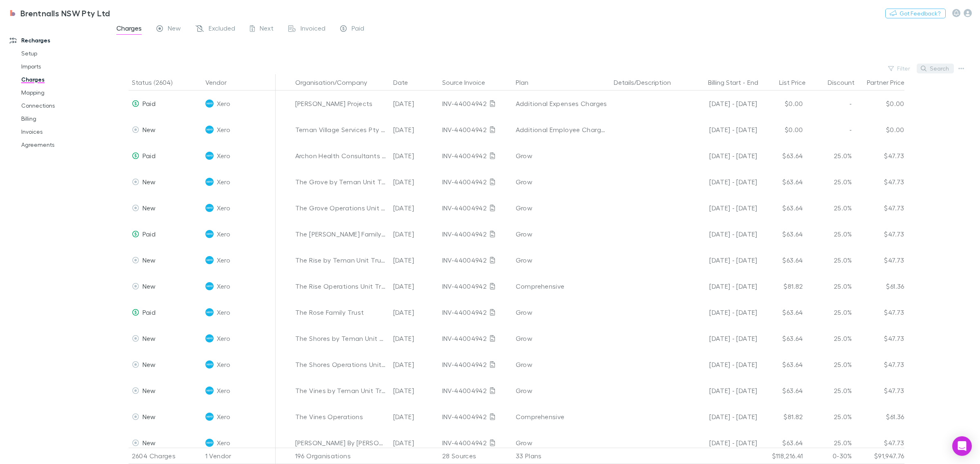 This screenshot has width=980, height=464. Describe the element at coordinates (66, 13) in the screenshot. I see `h3: Brentnalls NSW Pty Ltd` at that location.